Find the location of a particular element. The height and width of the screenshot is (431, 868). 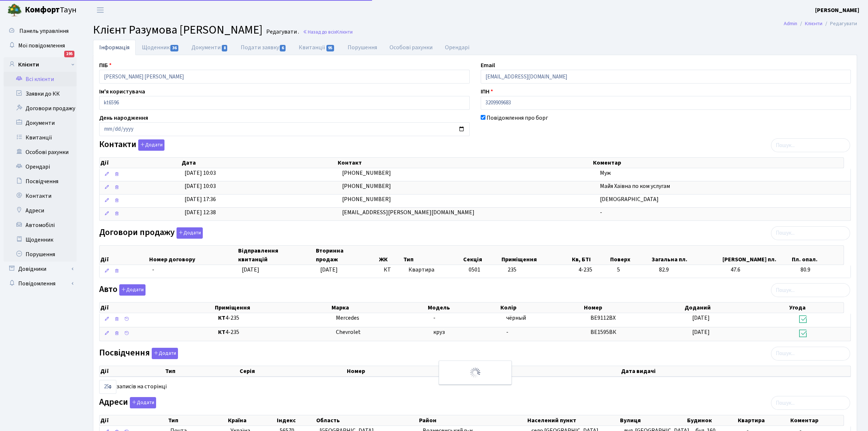

th: Дата is located at coordinates (259, 162).